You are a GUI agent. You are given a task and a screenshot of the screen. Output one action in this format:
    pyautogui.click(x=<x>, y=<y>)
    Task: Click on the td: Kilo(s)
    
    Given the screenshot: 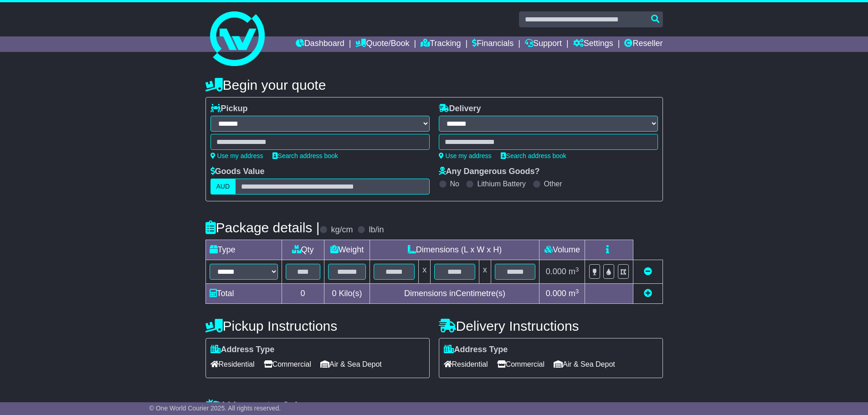 What is the action you would take?
    pyautogui.click(x=346, y=294)
    